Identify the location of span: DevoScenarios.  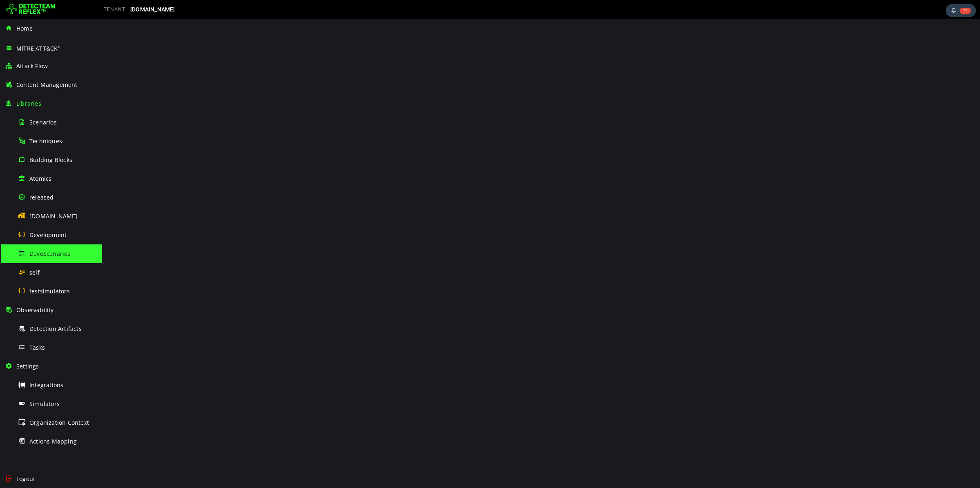
(50, 253).